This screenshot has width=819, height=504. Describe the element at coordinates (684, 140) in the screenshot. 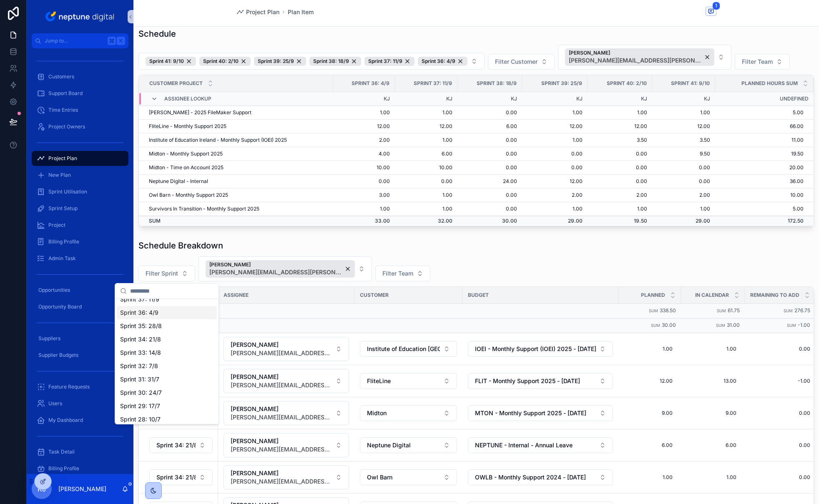

I see `td: 3.50` at that location.